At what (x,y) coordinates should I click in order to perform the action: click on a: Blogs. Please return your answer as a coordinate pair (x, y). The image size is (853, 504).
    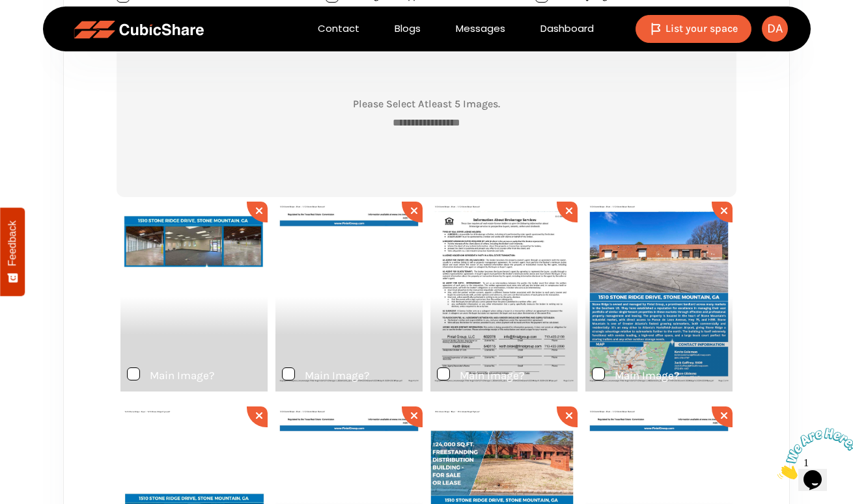
    Looking at the image, I should click on (407, 29).